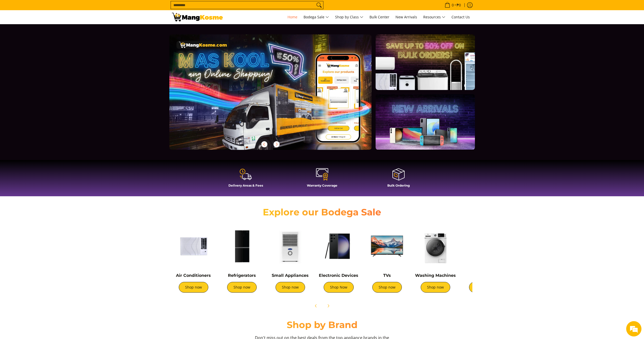 This screenshot has width=644, height=339. Describe the element at coordinates (290, 246) in the screenshot. I see `img: Small Appliances` at that location.